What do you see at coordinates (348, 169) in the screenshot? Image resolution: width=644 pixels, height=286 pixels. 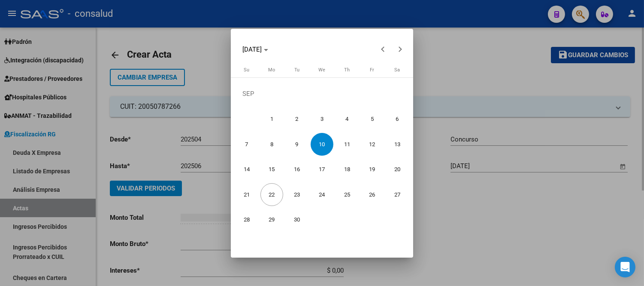 I see `button: September 18, 2025` at bounding box center [348, 169].